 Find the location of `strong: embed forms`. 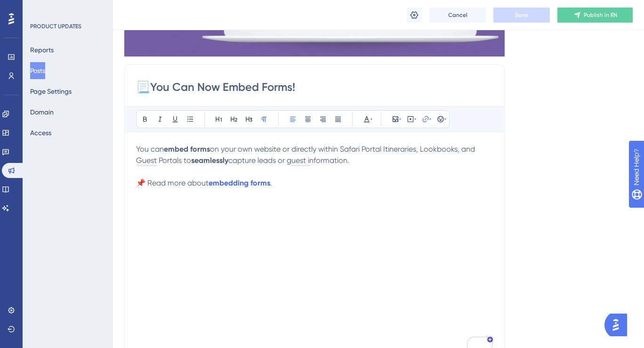

strong: embed forms is located at coordinates (187, 149).